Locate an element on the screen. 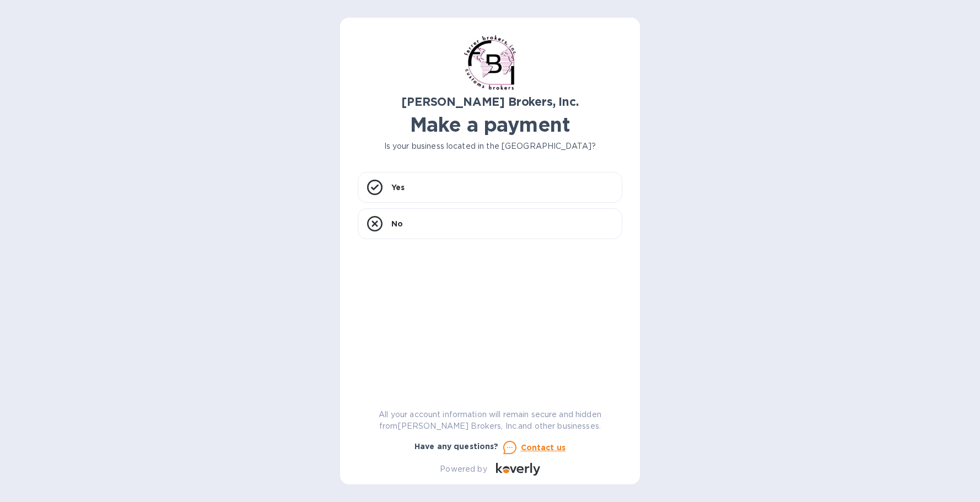 This screenshot has height=502, width=980. p: Powered by is located at coordinates (463, 468).